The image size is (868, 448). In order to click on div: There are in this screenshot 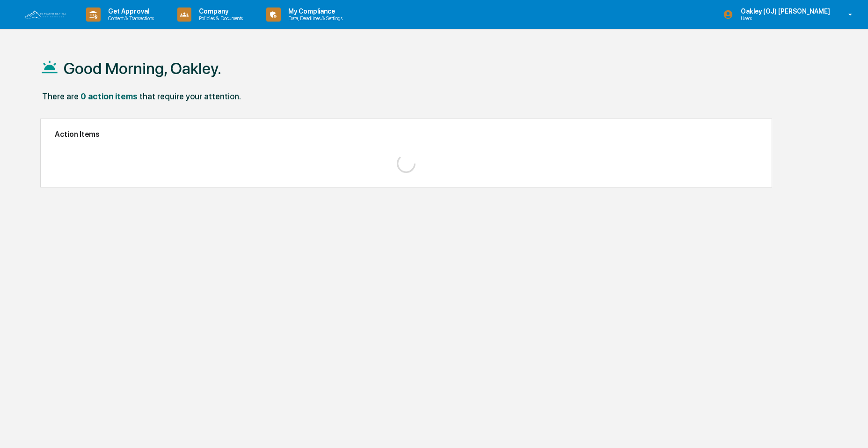, I will do `click(60, 96)`.